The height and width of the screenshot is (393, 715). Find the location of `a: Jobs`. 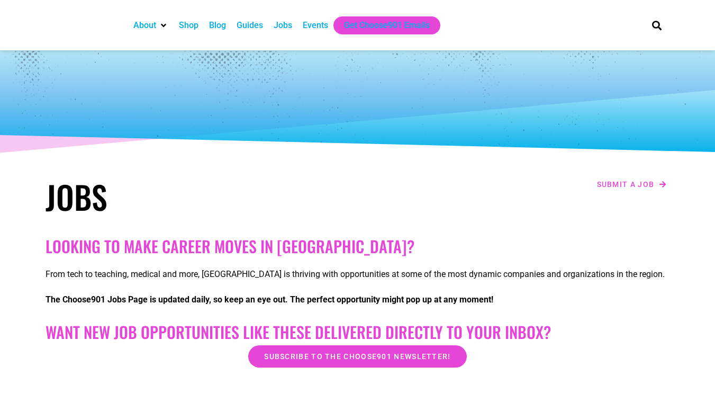

a: Jobs is located at coordinates (283, 25).